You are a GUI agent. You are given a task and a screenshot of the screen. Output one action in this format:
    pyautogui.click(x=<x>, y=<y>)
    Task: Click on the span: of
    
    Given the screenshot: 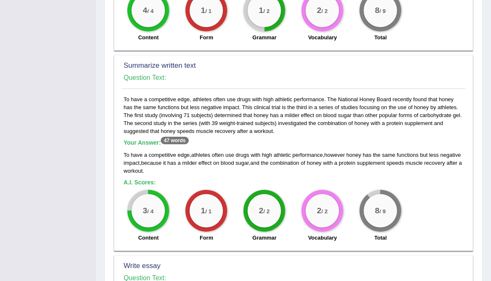 What is the action you would take?
    pyautogui.click(x=303, y=163)
    